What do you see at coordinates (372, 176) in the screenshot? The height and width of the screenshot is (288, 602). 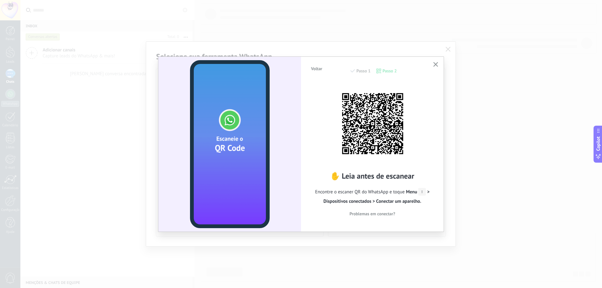 I see `h2: ✋ Leia antes de escanear` at bounding box center [372, 176].